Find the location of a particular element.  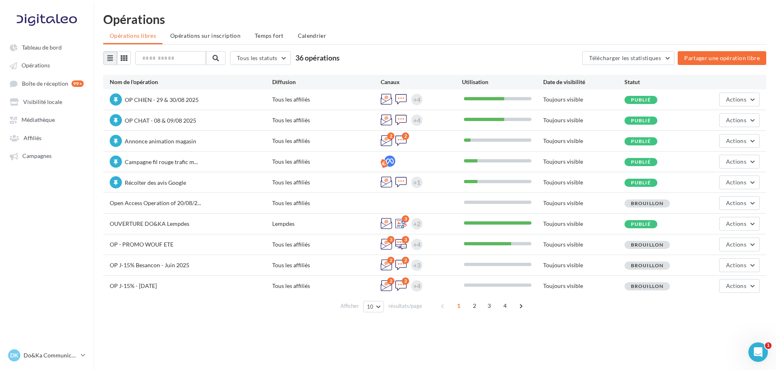

span: Affiliés is located at coordinates (32, 138).